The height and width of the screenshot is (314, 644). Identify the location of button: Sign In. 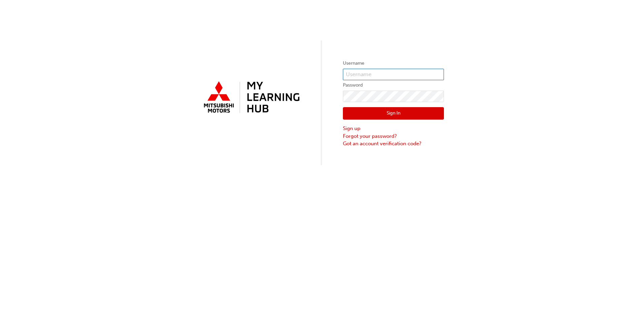
(393, 113).